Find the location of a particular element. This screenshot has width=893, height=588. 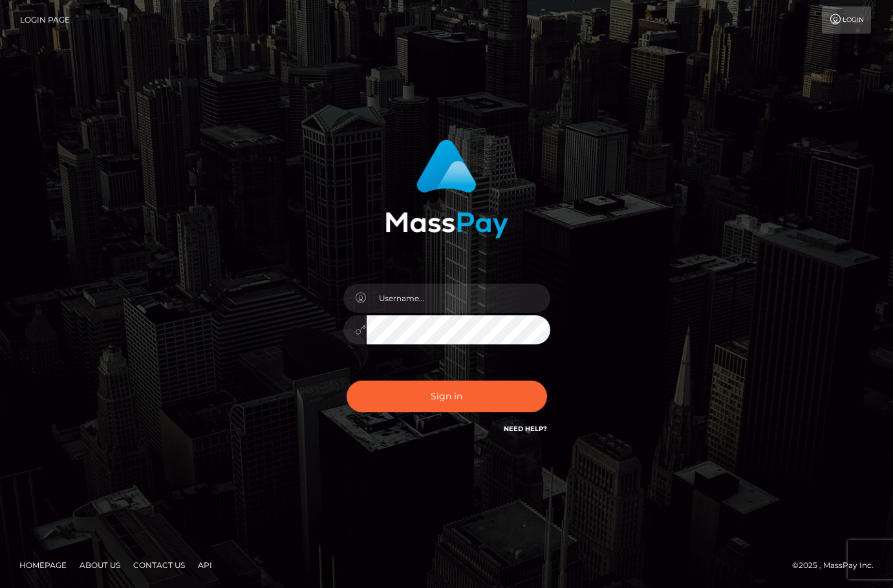

button: Sign in is located at coordinates (447, 396).